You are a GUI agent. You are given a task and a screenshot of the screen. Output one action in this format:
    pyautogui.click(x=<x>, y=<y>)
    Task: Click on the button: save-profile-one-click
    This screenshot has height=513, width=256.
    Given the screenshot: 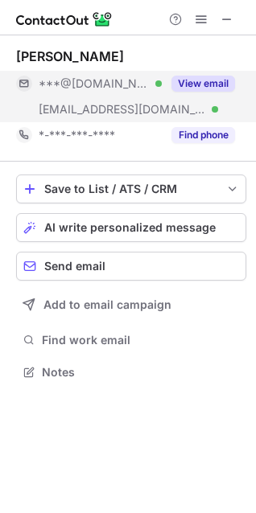 What is the action you would take?
    pyautogui.click(x=131, y=189)
    